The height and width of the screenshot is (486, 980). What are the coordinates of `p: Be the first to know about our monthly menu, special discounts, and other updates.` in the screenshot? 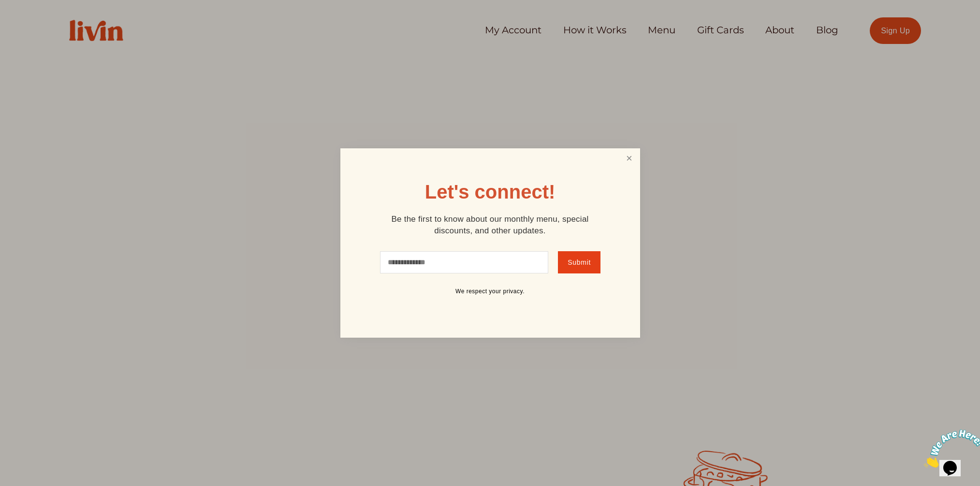 It's located at (490, 225).